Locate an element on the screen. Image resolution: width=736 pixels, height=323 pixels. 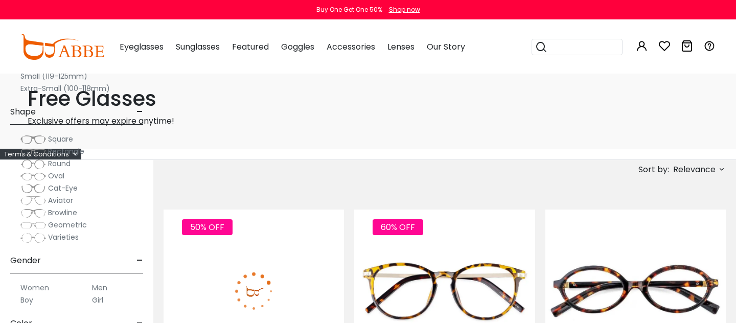
img: Browline.png is located at coordinates (33, 213).